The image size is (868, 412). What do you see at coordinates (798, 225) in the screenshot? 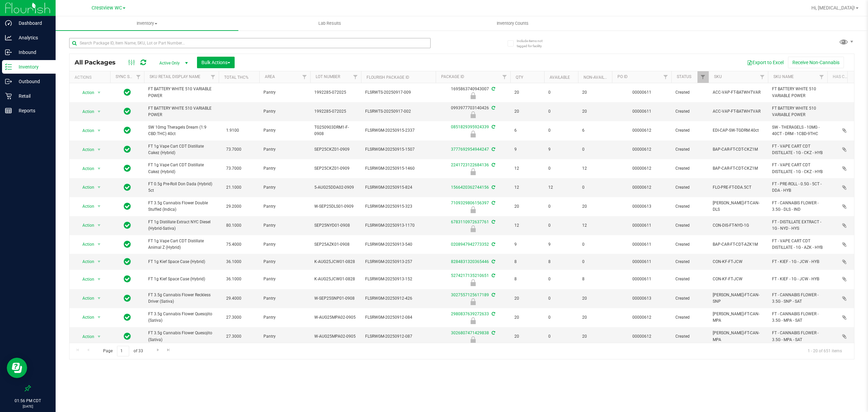
I see `span: FT - DISTILLATE EXTRACT - 1G - NYD - HYS` at bounding box center [798, 225].